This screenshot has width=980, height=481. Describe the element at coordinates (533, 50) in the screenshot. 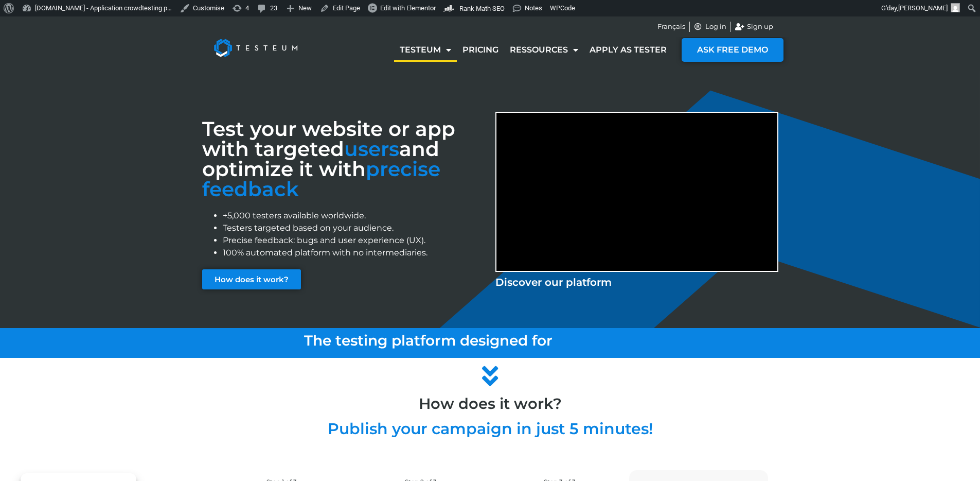

I see `nav: Menu` at that location.